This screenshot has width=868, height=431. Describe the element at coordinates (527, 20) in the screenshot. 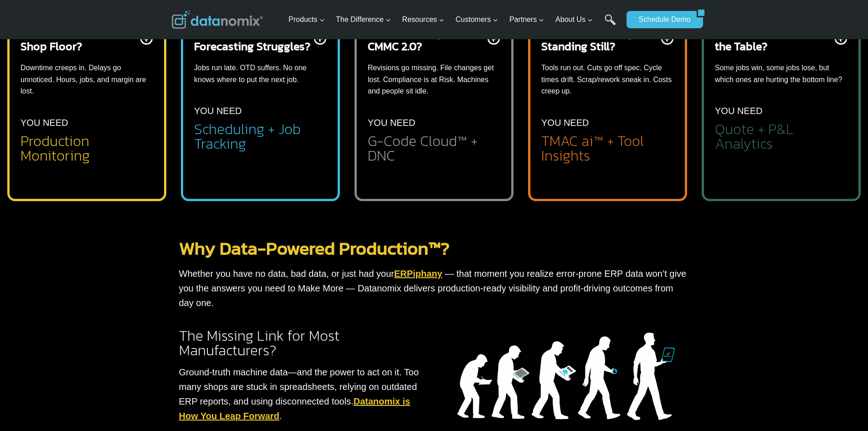

I see `span: Partners` at that location.